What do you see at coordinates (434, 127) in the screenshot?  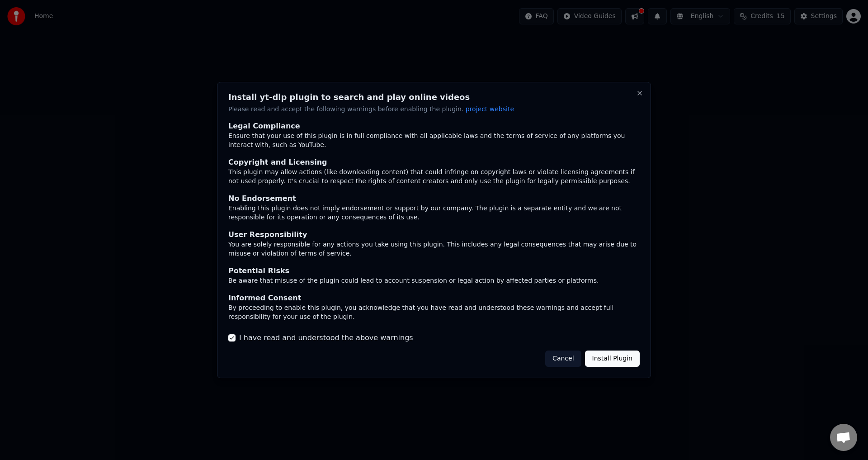 I see `div: Legal Compliance` at bounding box center [434, 127].